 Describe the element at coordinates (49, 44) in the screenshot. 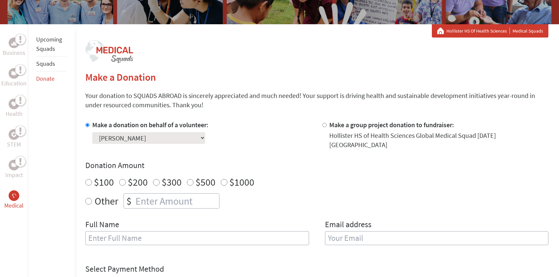

I see `a: Upcoming Squads` at that location.